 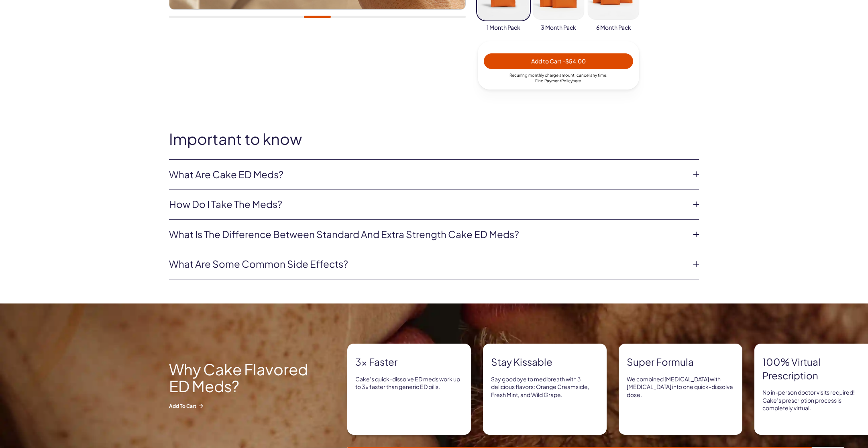 What do you see at coordinates (409, 383) in the screenshot?
I see `p: Cake’s quick-dissolve ED meds work up to 3x faster than generic ED pills.` at bounding box center [409, 383].